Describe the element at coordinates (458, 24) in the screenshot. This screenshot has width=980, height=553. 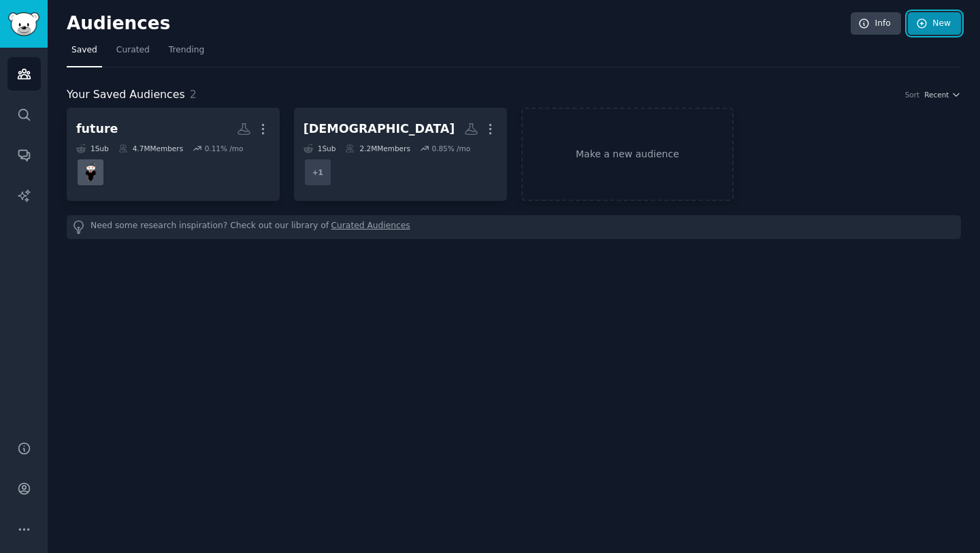
I see `h2: Audiences` at that location.